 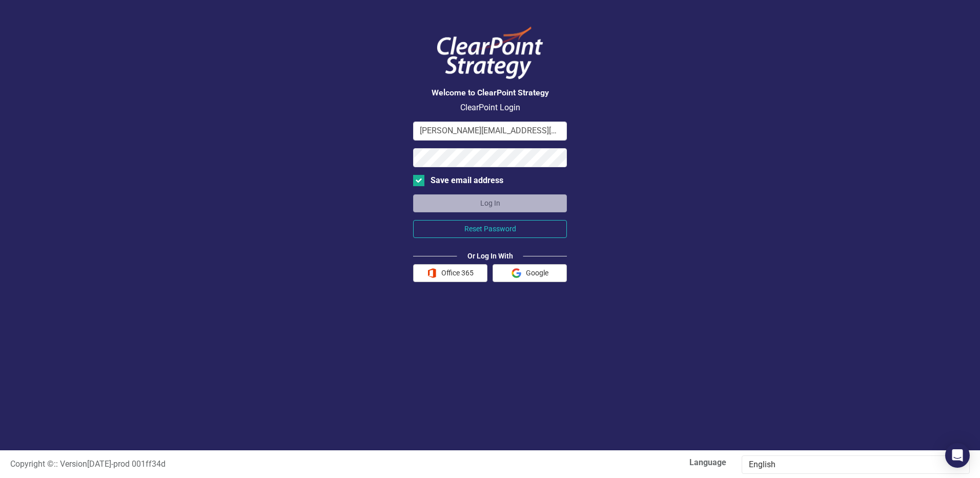 I want to click on button: Reset Password, so click(x=490, y=229).